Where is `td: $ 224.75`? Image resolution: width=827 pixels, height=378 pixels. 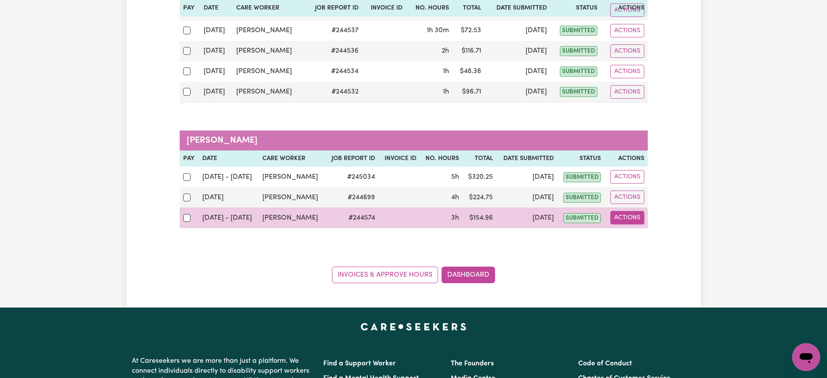 td: $ 224.75 is located at coordinates (479, 197).